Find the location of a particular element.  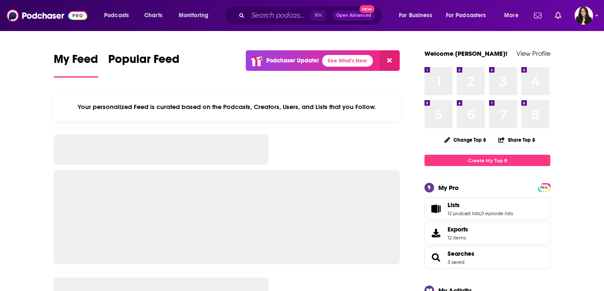

button: Share Top 8 is located at coordinates (517, 140).